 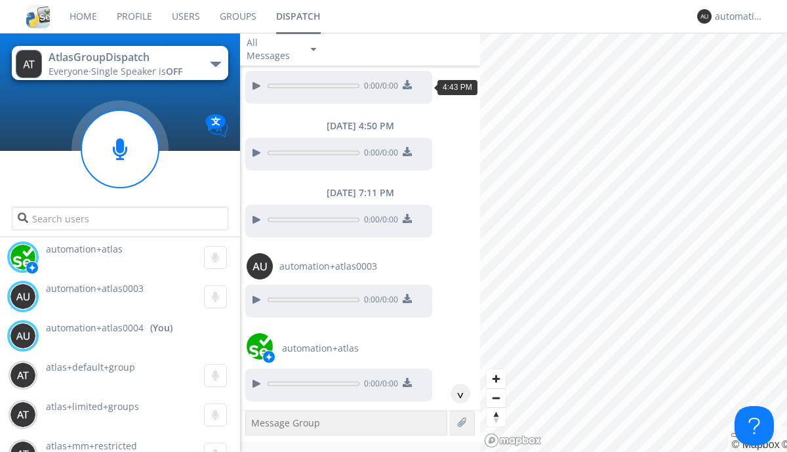 What do you see at coordinates (38, 16) in the screenshot?
I see `img: cddb5a64eb264b2086981ab96f4c1ba7` at bounding box center [38, 16].